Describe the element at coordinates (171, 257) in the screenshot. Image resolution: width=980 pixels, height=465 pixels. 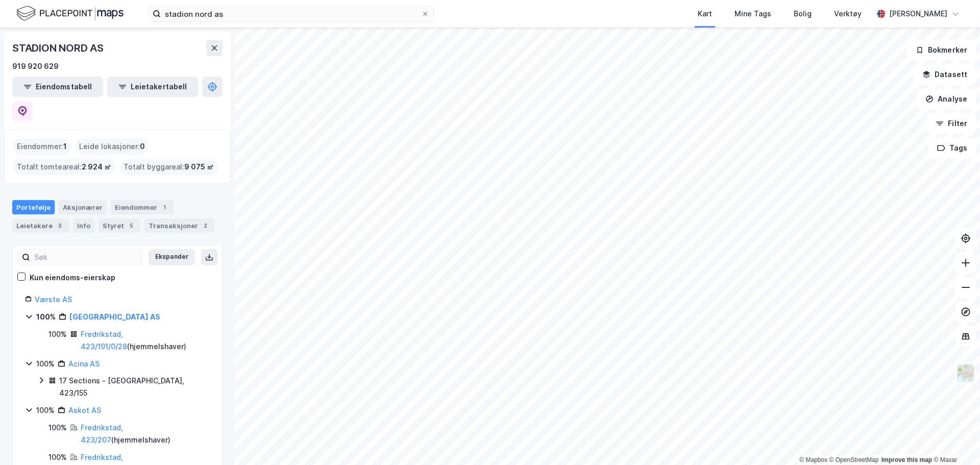
I see `button: Ekspander` at that location.